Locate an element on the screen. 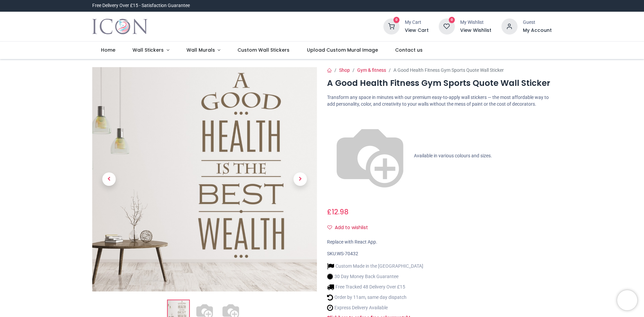 Image resolution: width=644 pixels, height=317 pixels. span: Wall Stickers is located at coordinates (148, 50).